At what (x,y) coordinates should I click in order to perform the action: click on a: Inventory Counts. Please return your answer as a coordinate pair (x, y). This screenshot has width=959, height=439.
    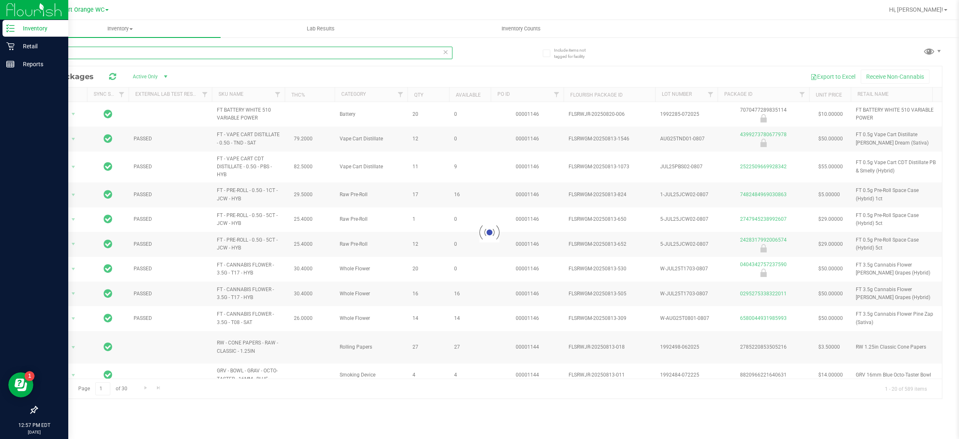
    Looking at the image, I should click on (521, 29).